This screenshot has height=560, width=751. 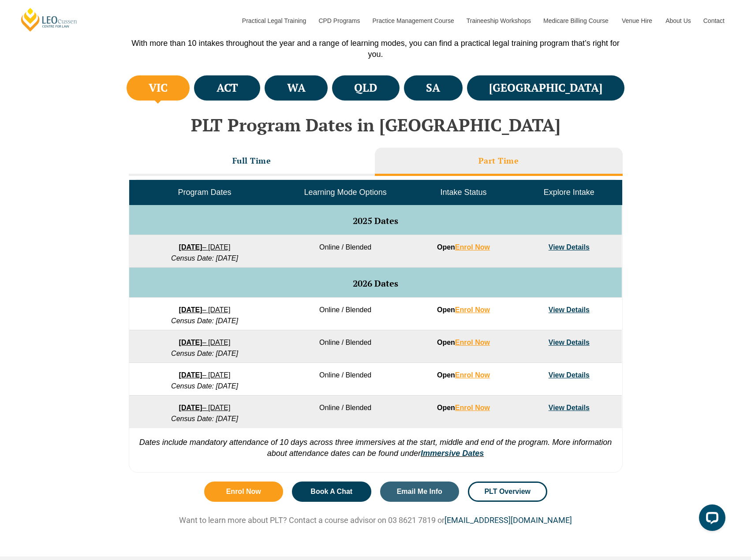 What do you see at coordinates (252, 160) in the screenshot?
I see `h3: Full Time` at bounding box center [252, 160].